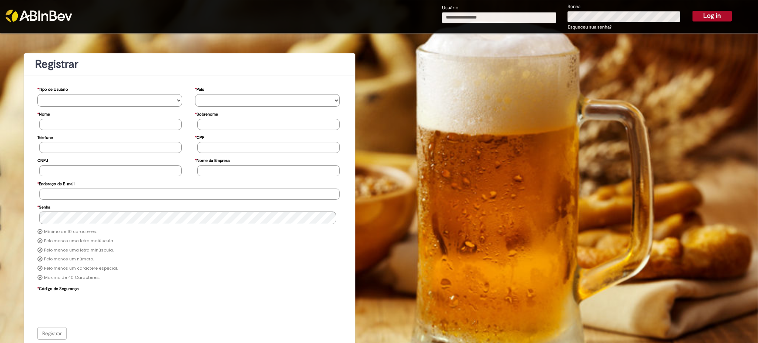 The width and height of the screenshot is (758, 343). What do you see at coordinates (190, 64) in the screenshot?
I see `h1: Registrar` at bounding box center [190, 64].